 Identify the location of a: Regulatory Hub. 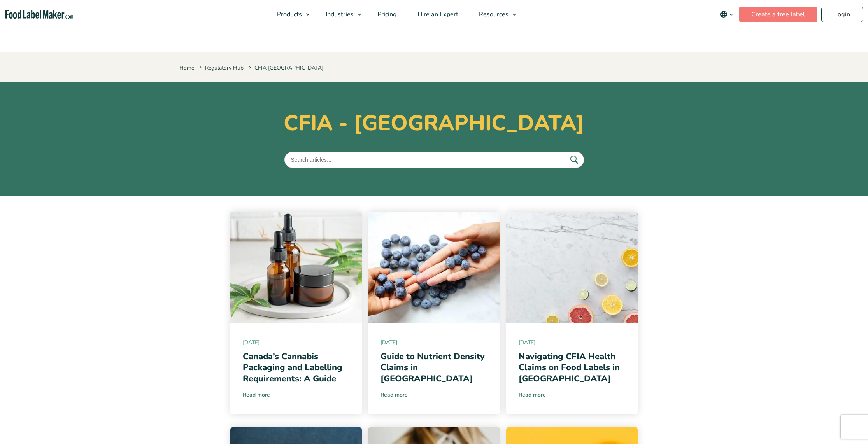
(224, 68).